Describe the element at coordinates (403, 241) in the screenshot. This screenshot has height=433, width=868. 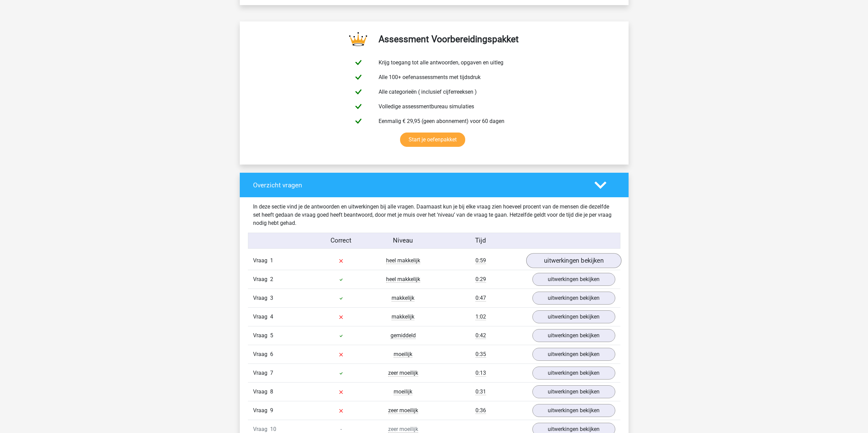
I see `div: Niveau` at that location.